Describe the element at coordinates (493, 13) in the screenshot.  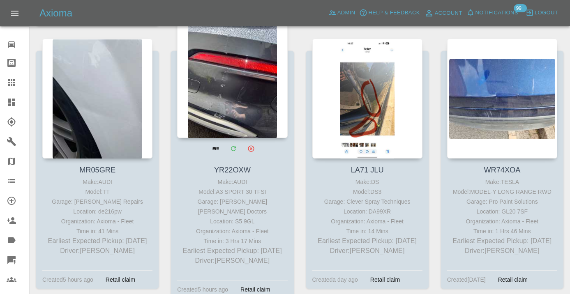
I see `button: Notifications` at that location.